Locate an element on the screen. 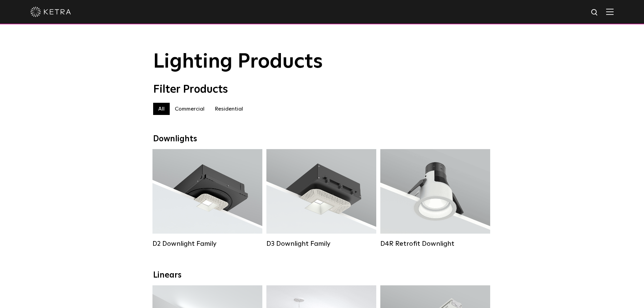  div: Filter Products is located at coordinates (322, 90).